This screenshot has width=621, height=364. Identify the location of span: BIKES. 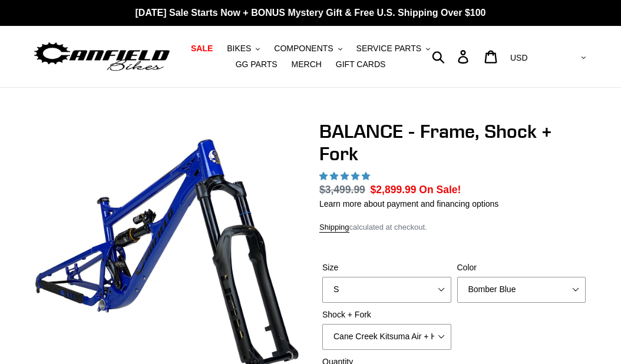
(238, 48).